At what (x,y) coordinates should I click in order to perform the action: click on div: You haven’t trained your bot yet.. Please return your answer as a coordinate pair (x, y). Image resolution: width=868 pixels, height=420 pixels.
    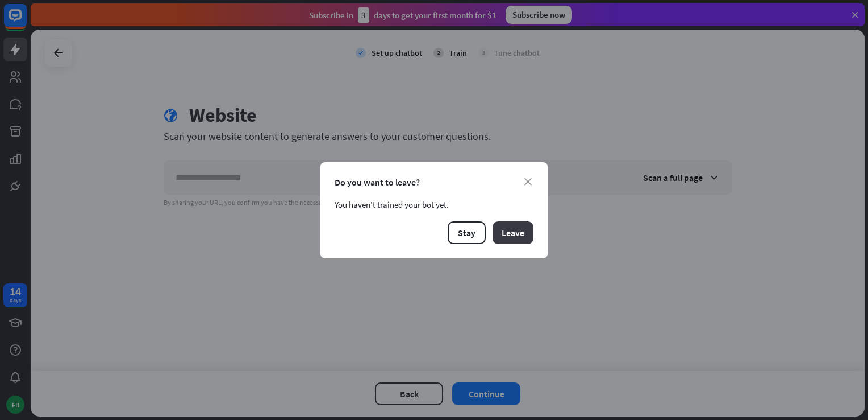
    Looking at the image, I should click on (434, 204).